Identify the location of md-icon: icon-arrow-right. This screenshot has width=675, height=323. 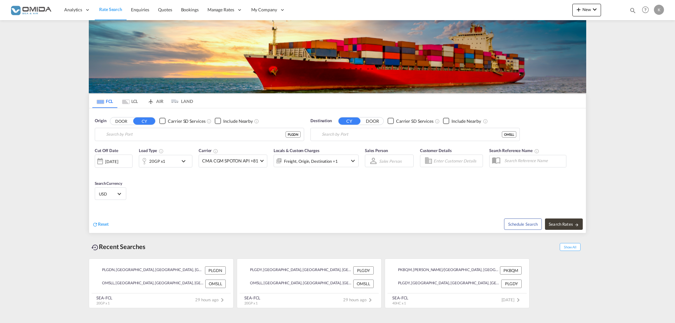
(577, 225).